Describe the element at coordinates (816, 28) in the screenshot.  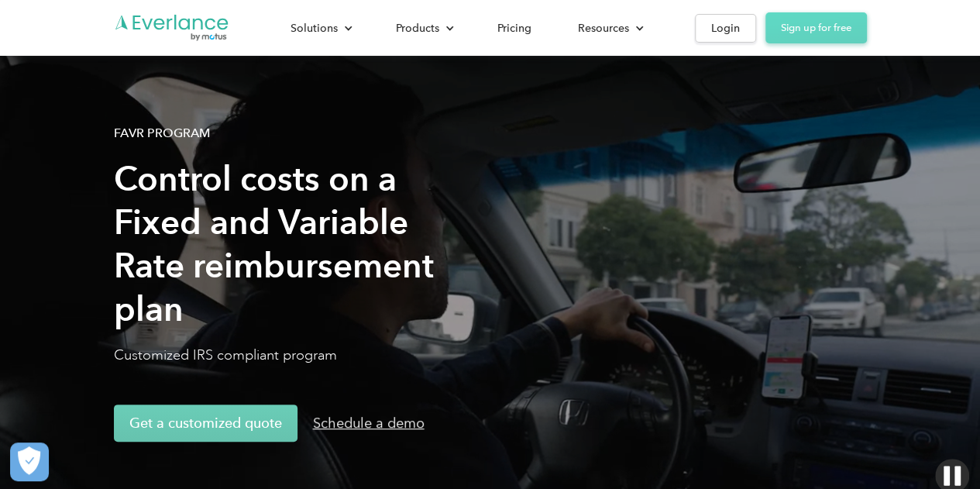
I see `a: Sign up for free` at that location.